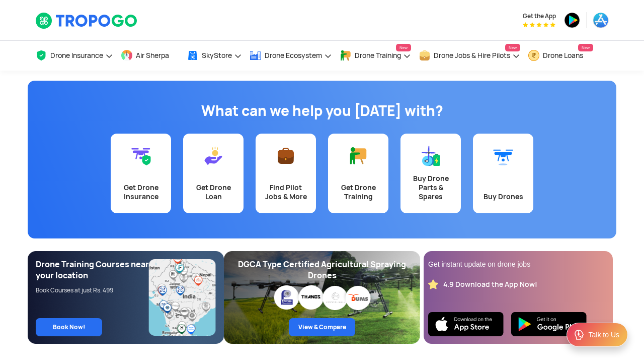 The image size is (644, 363). What do you see at coordinates (431, 156) in the screenshot?
I see `img: Buy Drone Parts & Spares` at bounding box center [431, 156].